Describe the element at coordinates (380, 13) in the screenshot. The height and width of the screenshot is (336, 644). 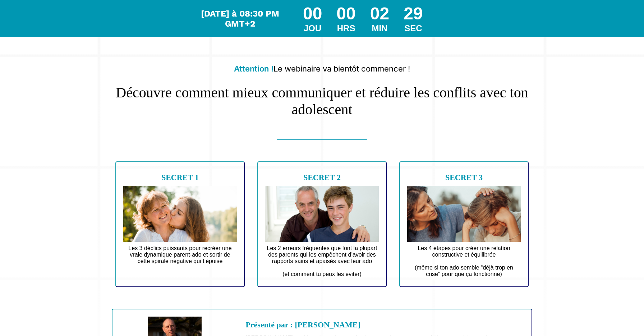
I see `div: 02` at that location.